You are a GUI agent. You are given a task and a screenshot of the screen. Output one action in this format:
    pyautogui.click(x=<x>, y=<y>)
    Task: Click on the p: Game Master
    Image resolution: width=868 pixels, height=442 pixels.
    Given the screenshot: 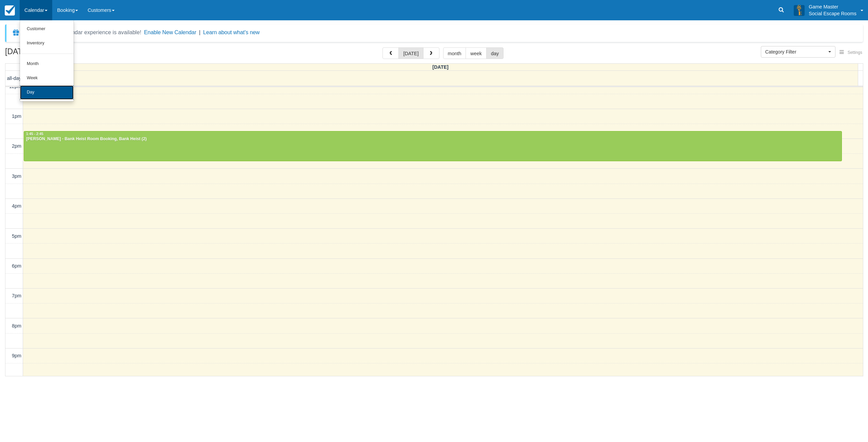 What is the action you would take?
    pyautogui.click(x=832, y=7)
    